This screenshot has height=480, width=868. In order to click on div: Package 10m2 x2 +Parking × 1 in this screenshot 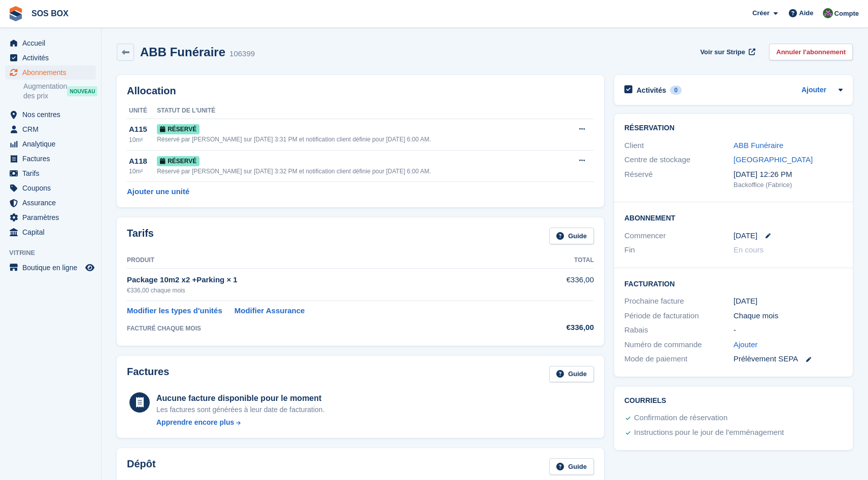, I will do `click(329, 280)`.